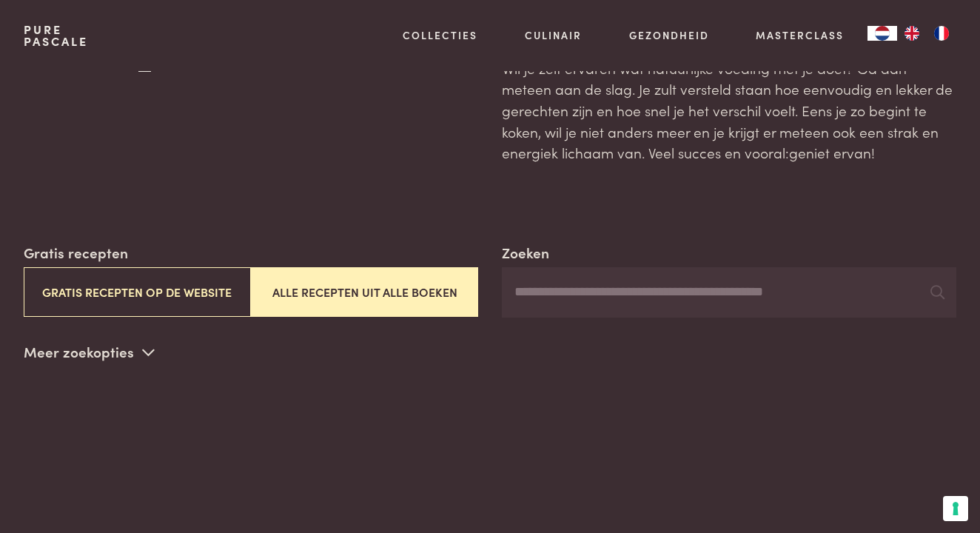  I want to click on a: Culinair, so click(553, 35).